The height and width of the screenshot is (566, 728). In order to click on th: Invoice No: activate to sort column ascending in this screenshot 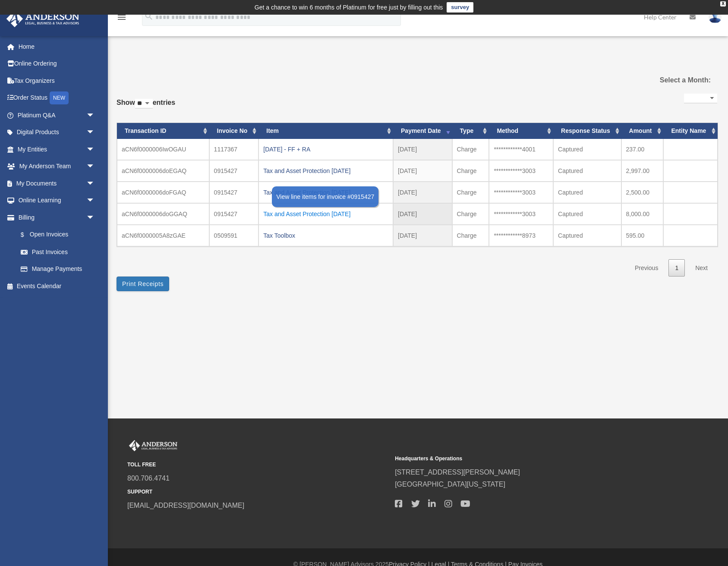, I will do `click(234, 131)`.